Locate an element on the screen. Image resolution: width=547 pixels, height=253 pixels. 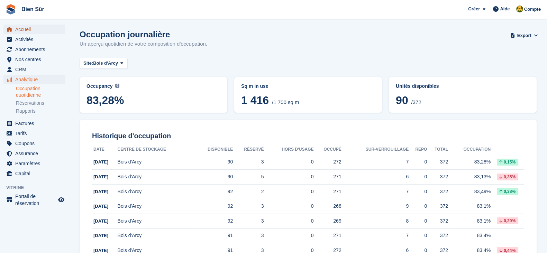
th: Total is located at coordinates (437, 150).